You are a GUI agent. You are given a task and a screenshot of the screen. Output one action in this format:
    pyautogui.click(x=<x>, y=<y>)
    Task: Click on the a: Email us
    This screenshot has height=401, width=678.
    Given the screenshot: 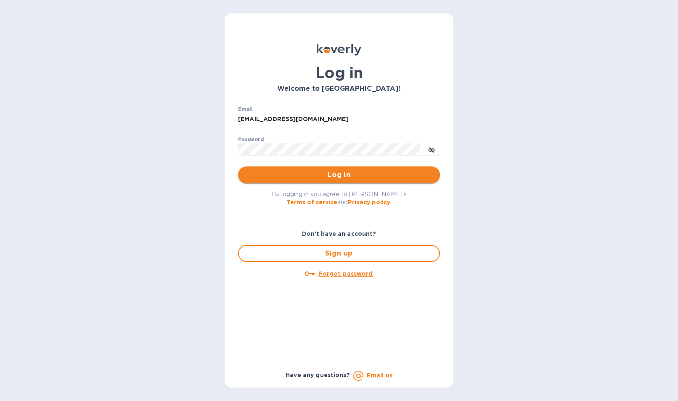 What is the action you would take?
    pyautogui.click(x=380, y=376)
    